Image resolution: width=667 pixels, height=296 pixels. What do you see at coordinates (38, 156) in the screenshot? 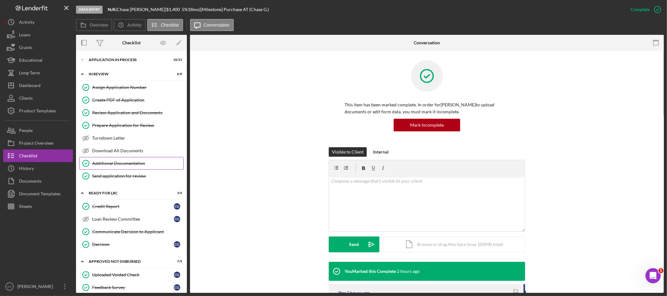
I see `a: Checklist` at bounding box center [38, 156].